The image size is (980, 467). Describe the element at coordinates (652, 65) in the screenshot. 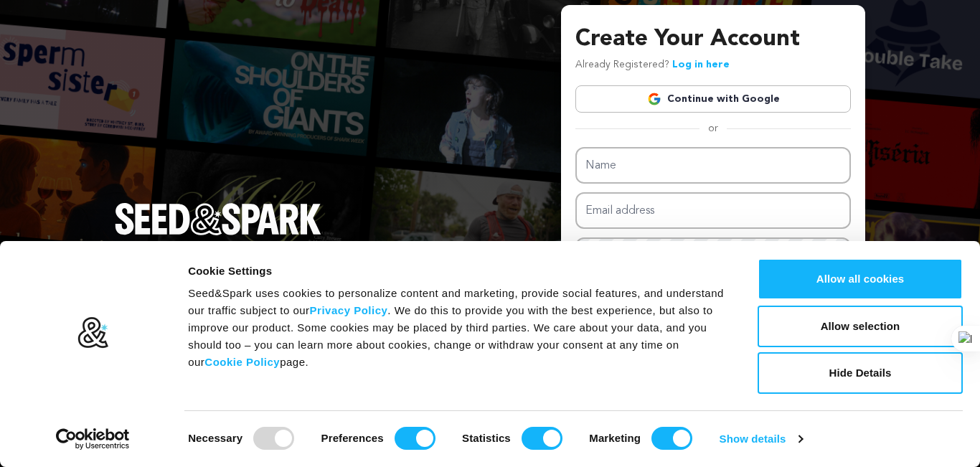

I see `p: Already Registered?` at that location.